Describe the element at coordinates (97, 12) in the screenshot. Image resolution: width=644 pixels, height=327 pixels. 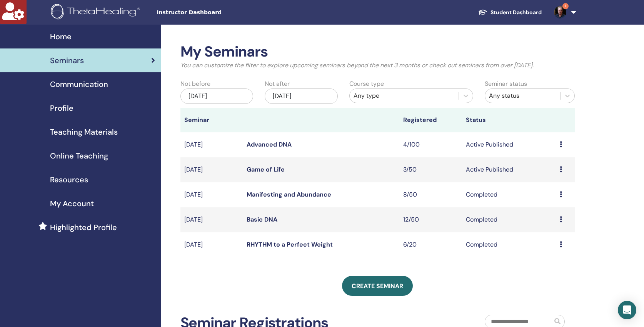
I see `img: logo.png` at that location.